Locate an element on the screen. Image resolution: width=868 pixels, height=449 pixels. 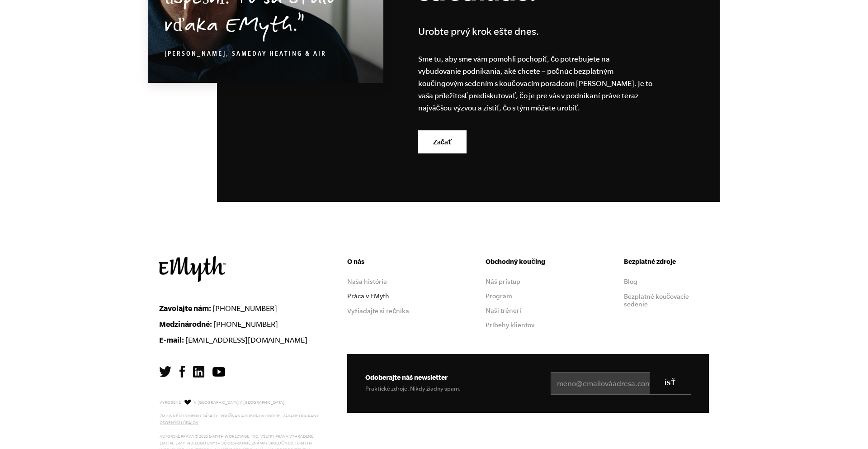
a: Blog is located at coordinates (631, 281).